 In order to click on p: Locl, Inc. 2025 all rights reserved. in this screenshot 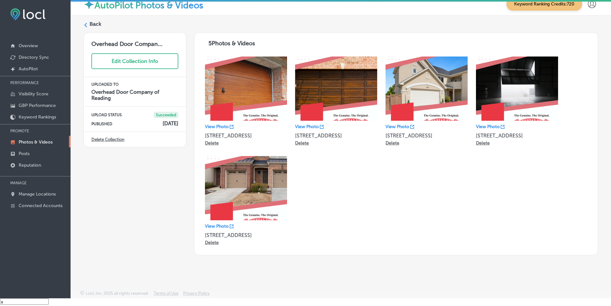, I will do `click(117, 293)`.